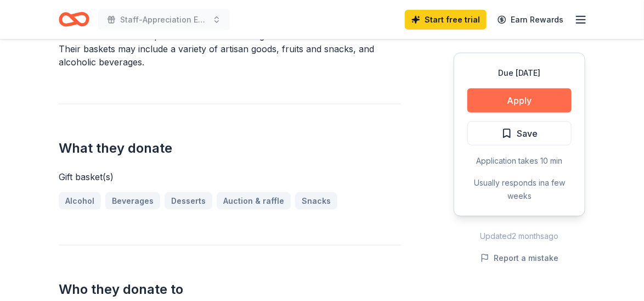 Image resolution: width=644 pixels, height=301 pixels. What do you see at coordinates (531, 20) in the screenshot?
I see `a: Earn Rewards` at bounding box center [531, 20].